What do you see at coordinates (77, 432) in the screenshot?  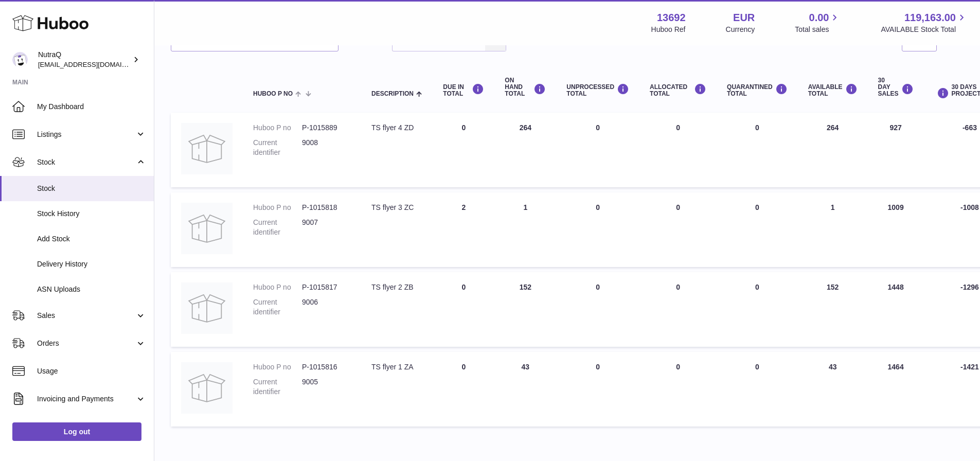 I see `a: Log out` at bounding box center [77, 432].